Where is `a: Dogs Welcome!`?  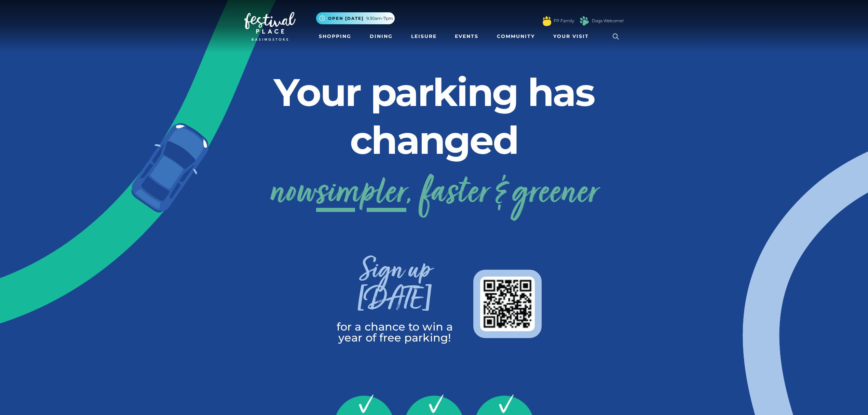
a: Dogs Welcome! is located at coordinates (608, 21).